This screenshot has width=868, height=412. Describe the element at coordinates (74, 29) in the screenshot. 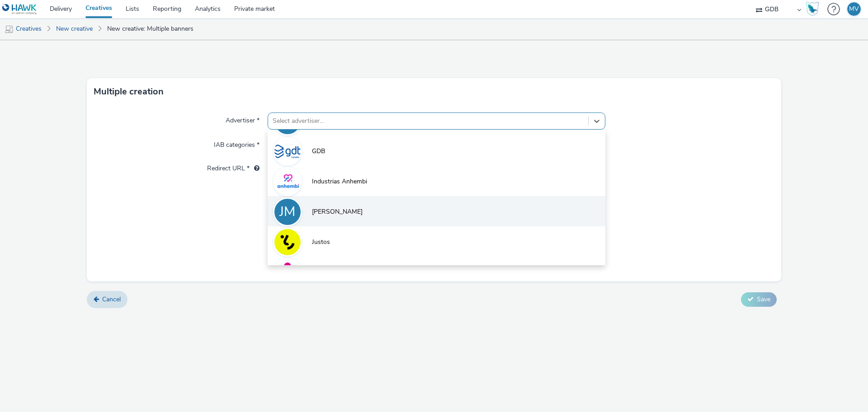

I see `a: New creative` at that location.